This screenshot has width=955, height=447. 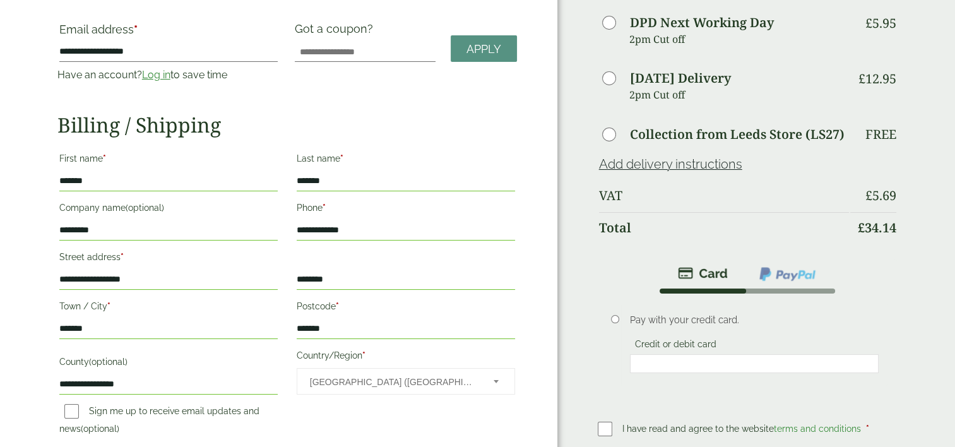 What do you see at coordinates (877, 227) in the screenshot?
I see `bdi: 34.14` at bounding box center [877, 227].